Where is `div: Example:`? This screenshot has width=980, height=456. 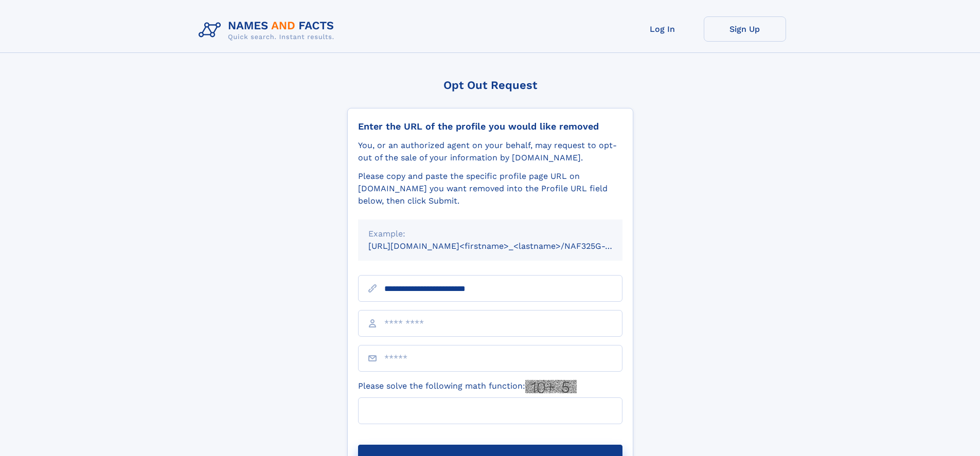
div: Example: is located at coordinates (490, 234).